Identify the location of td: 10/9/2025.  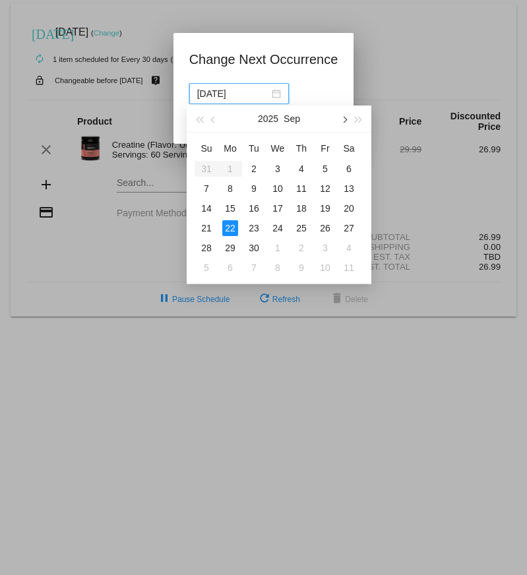
(301, 268).